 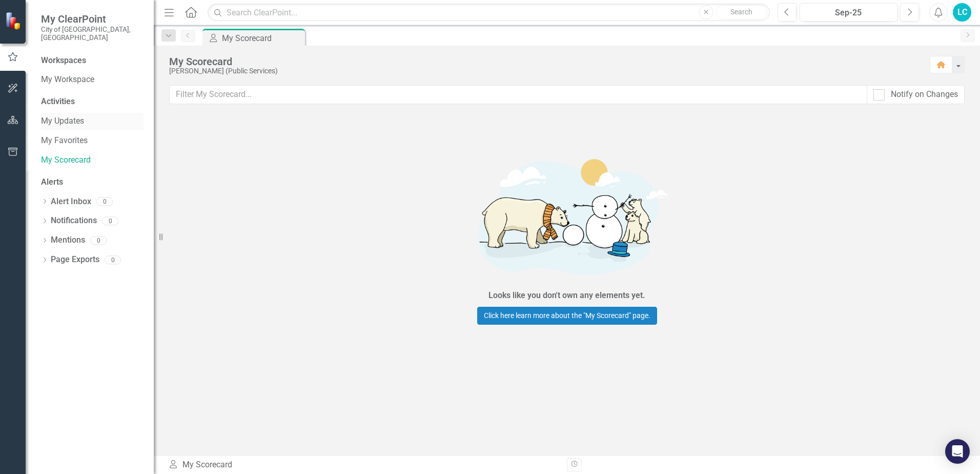 What do you see at coordinates (92, 19) in the screenshot?
I see `span: My ClearPoint` at bounding box center [92, 19].